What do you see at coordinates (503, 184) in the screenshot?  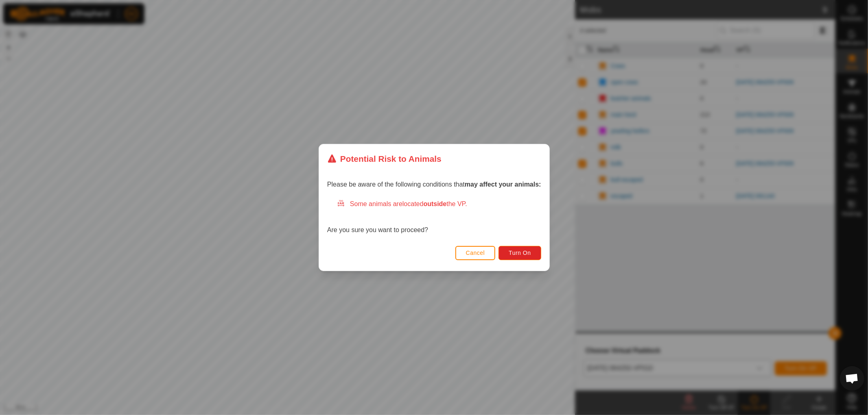 I see `strong: may affect your animals:` at bounding box center [503, 184].